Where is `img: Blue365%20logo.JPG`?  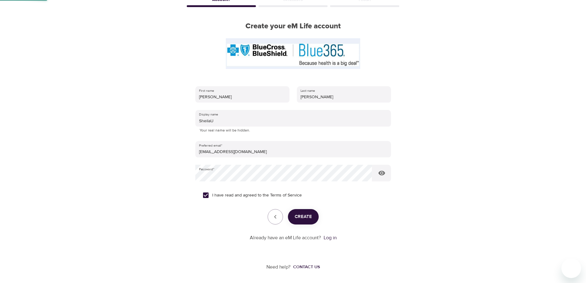
img: Blue365%20logo.JPG is located at coordinates (293, 54).